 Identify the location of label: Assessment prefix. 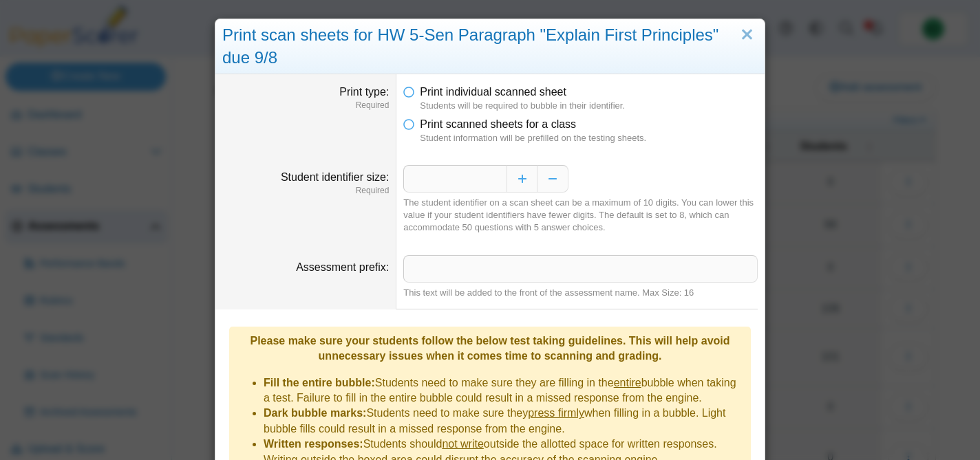
(342, 267).